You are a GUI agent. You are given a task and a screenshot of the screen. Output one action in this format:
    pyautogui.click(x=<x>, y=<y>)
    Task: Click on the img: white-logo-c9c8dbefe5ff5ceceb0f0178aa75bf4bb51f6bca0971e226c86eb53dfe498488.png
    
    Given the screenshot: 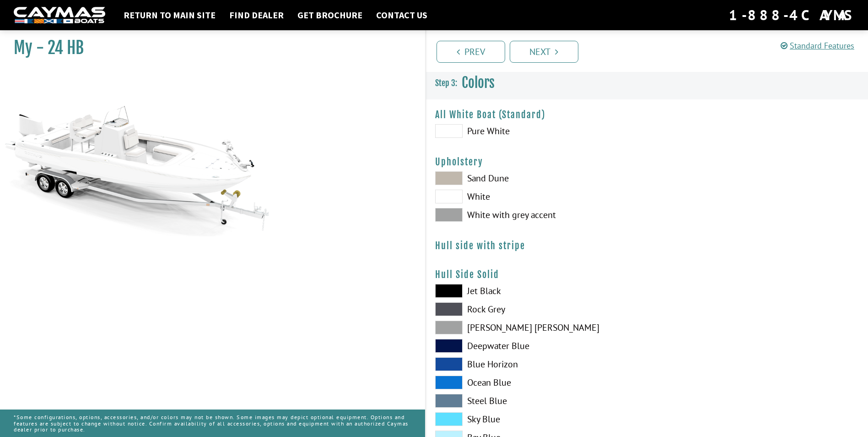 What is the action you would take?
    pyautogui.click(x=59, y=15)
    